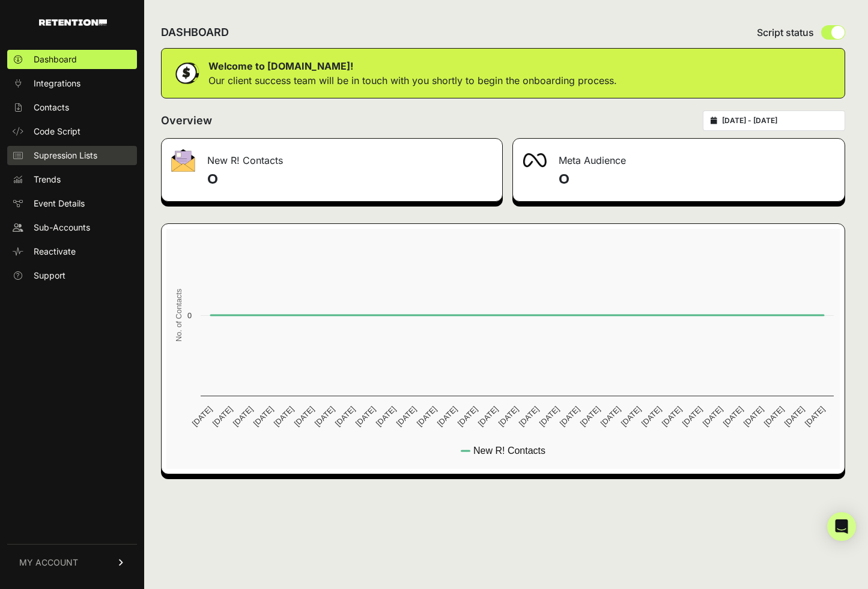 This screenshot has width=868, height=589. What do you see at coordinates (65, 156) in the screenshot?
I see `span: Supression Lists` at bounding box center [65, 156].